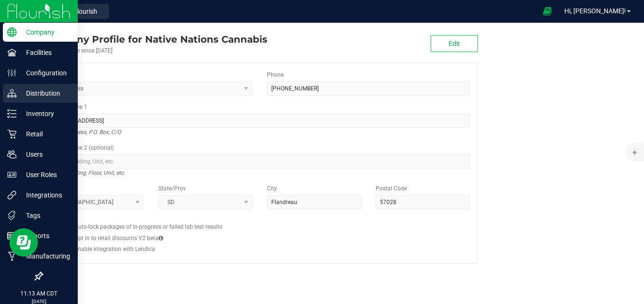 This screenshot has height=304, width=644. I want to click on input: Postal Code, so click(423, 202).